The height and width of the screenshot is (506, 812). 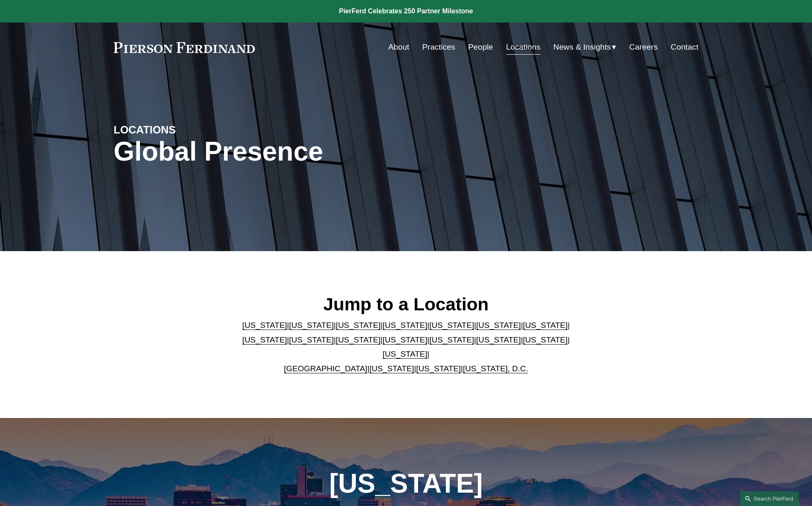 What do you see at coordinates (684, 47) in the screenshot?
I see `a: Contact` at bounding box center [684, 47].